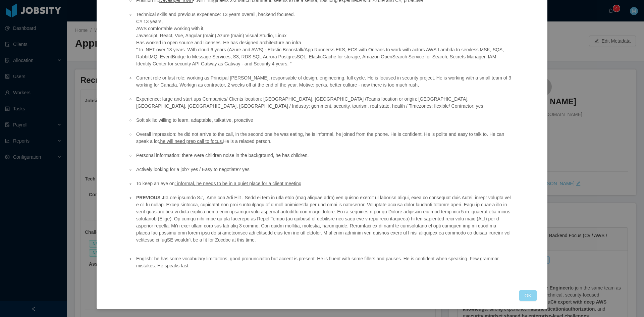 The height and width of the screenshot is (317, 644). Describe the element at coordinates (323, 263) in the screenshot. I see `li: English: he has some vocabulary limitaitons, good pronunciaiton but accent is present. He is flue...` at that location.